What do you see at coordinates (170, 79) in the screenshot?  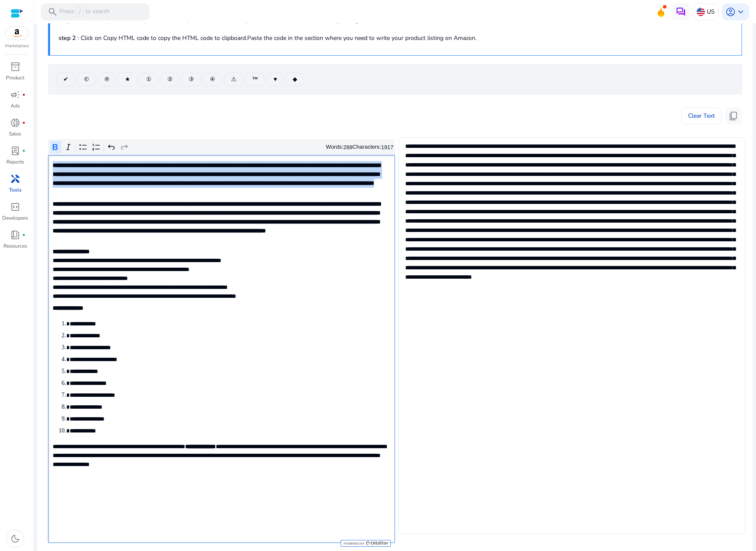 I see `span: ②` at bounding box center [170, 79].